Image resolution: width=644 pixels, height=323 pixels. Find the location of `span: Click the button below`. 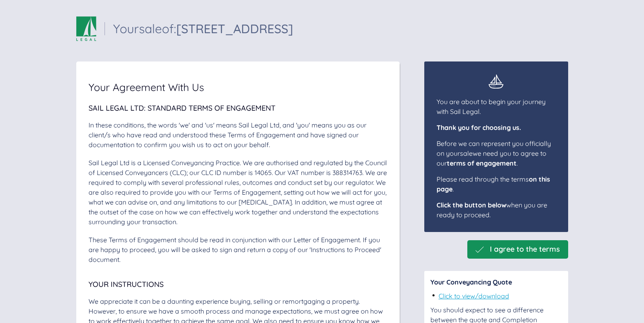

span: Click the button below is located at coordinates (471, 205).